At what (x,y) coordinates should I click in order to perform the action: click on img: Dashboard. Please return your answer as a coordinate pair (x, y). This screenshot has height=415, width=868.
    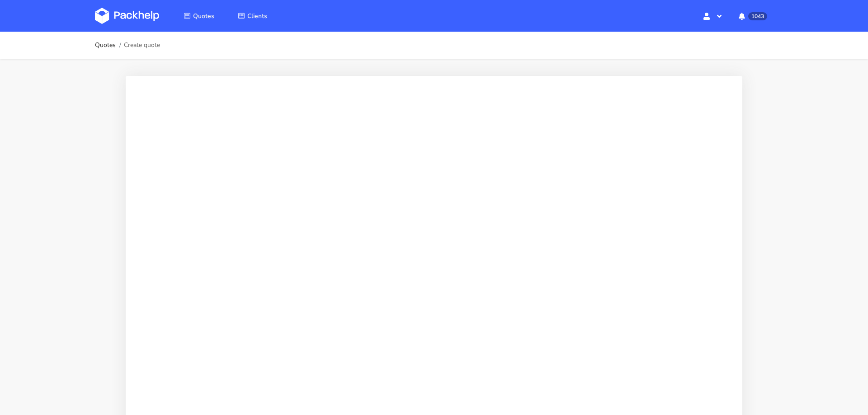
    Looking at the image, I should click on (127, 16).